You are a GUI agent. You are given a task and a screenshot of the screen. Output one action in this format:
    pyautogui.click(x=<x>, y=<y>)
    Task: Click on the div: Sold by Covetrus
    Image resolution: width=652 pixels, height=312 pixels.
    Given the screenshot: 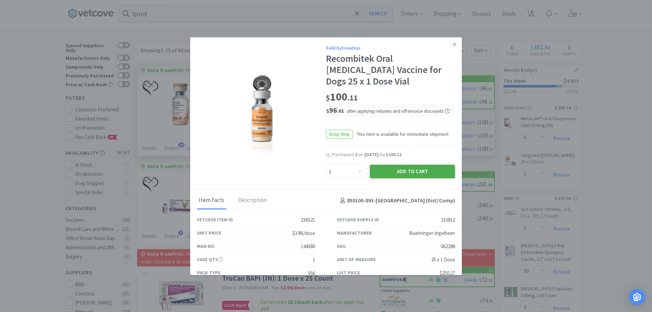 What is the action you would take?
    pyautogui.click(x=391, y=48)
    